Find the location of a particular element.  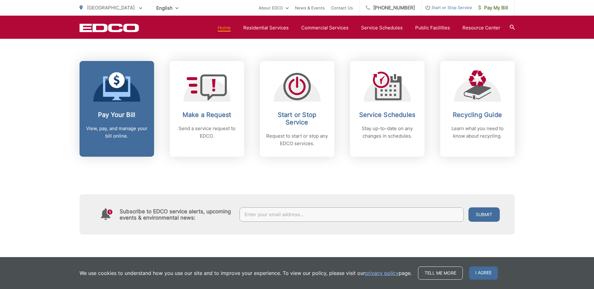

a: Service Schedules Stay up-to-date on any changes in schedules. is located at coordinates (388, 109).